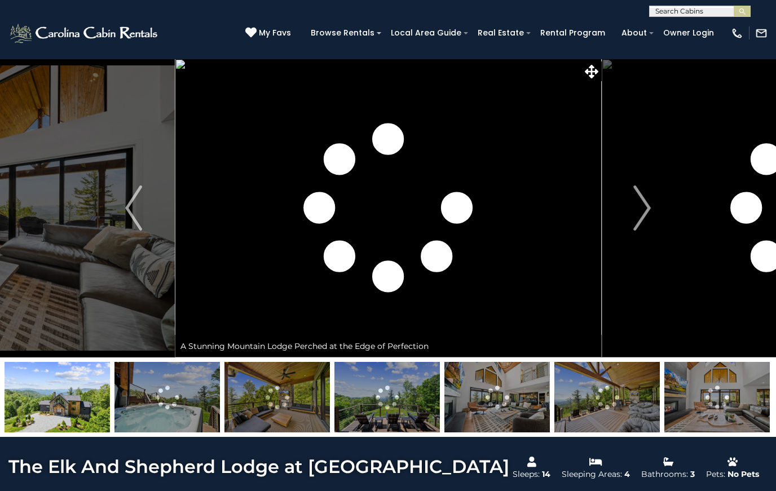  What do you see at coordinates (717, 397) in the screenshot?
I see `img: 168730861` at bounding box center [717, 397].